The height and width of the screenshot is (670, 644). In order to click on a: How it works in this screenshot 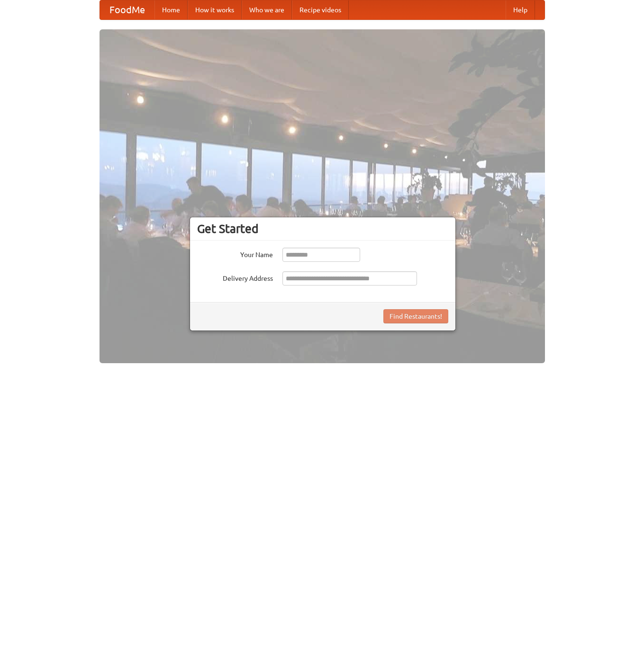, I will do `click(214, 10)`.